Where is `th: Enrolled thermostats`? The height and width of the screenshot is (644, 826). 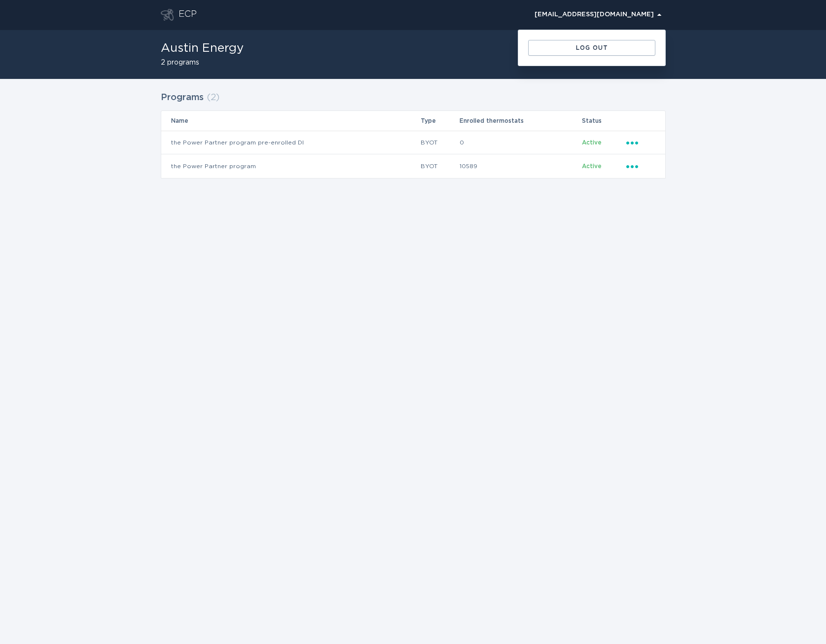 th: Enrolled thermostats is located at coordinates (520, 121).